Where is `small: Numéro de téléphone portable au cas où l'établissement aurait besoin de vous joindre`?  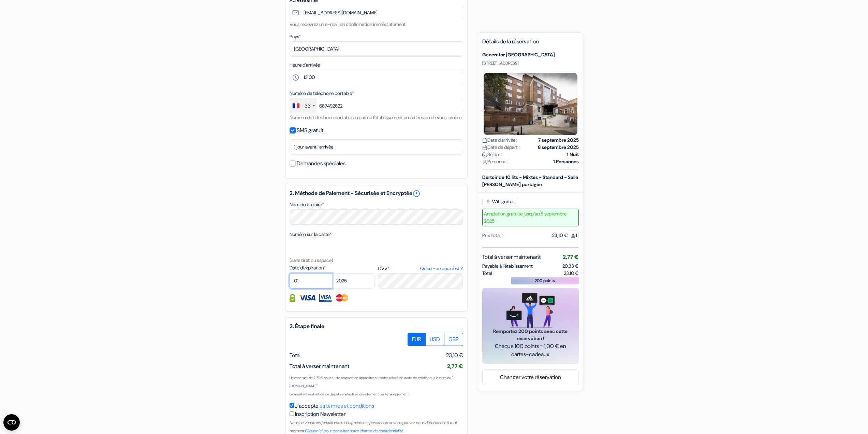 small: Numéro de téléphone portable au cas où l'établissement aurait besoin de vous joindre is located at coordinates (375, 117).